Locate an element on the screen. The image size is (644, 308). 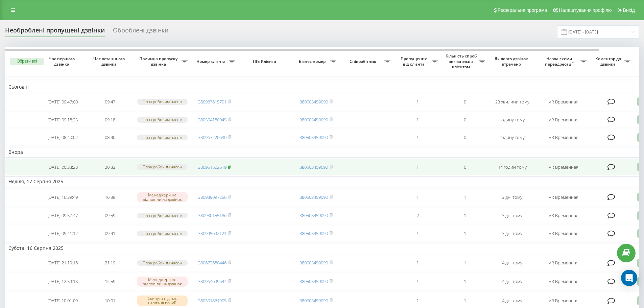
td: 23 хвилини тому is located at coordinates (512, 102).